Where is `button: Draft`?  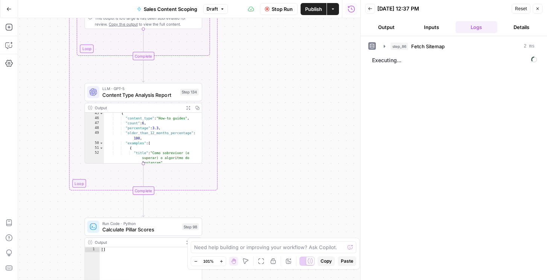
button: Draft is located at coordinates (216, 9).